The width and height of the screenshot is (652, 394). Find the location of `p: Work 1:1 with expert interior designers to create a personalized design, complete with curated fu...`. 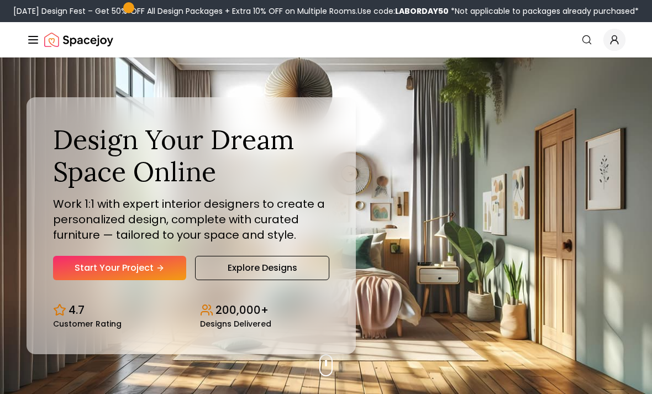

p: Work 1:1 with expert interior designers to create a personalized design, complete with curated fu... is located at coordinates (191, 219).